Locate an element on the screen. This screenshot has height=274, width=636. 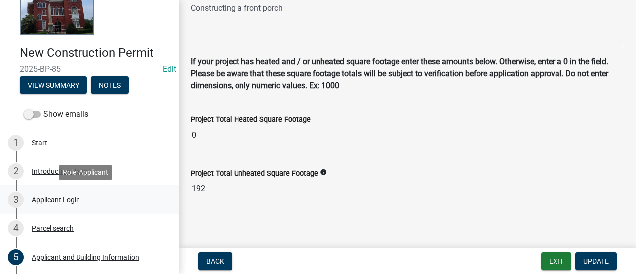
button: Update is located at coordinates (596, 261).